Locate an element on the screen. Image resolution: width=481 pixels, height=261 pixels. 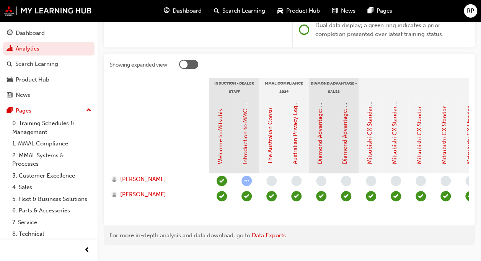
div: For more in-depth analysis and data download, go to is located at coordinates (289, 235).